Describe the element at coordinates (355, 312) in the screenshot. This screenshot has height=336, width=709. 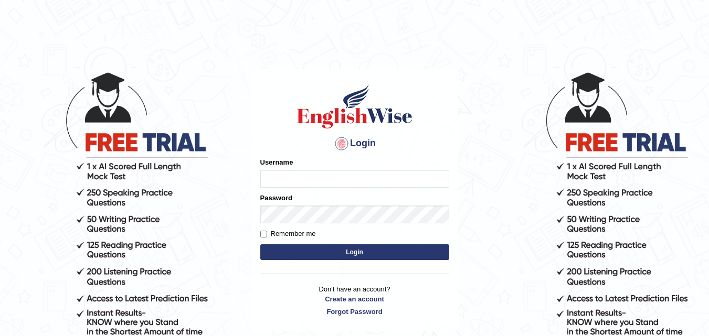
I see `a: Forgot Password` at that location.